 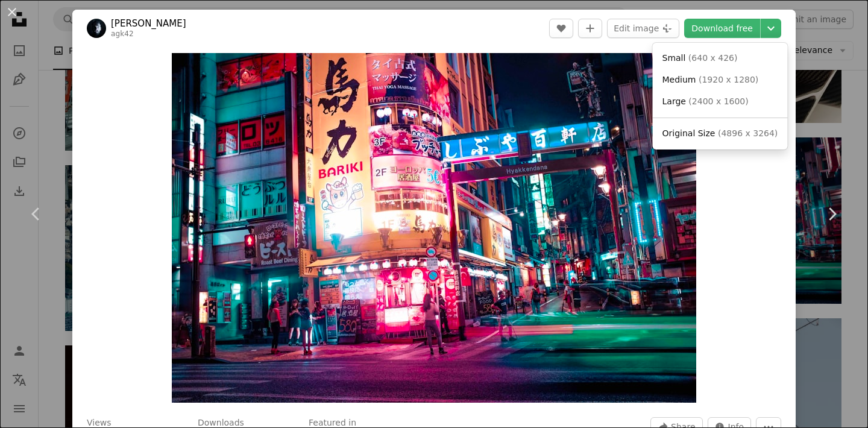 What do you see at coordinates (674, 58) in the screenshot?
I see `span: Small` at bounding box center [674, 58].